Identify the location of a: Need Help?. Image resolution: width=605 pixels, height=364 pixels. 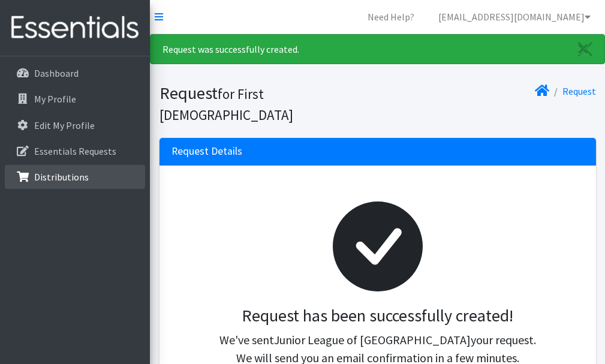
(391, 17).